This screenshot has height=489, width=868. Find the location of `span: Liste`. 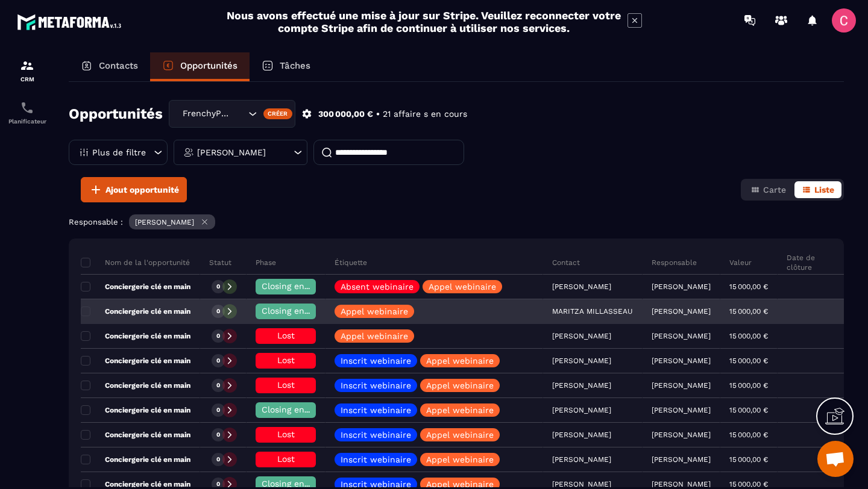

span: Liste is located at coordinates (824, 190).